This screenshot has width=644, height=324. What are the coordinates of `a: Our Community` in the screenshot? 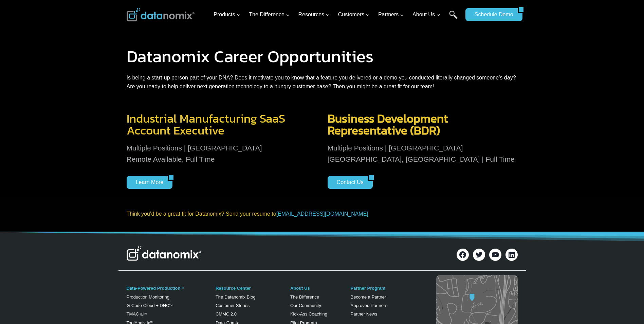 It's located at (305, 305).